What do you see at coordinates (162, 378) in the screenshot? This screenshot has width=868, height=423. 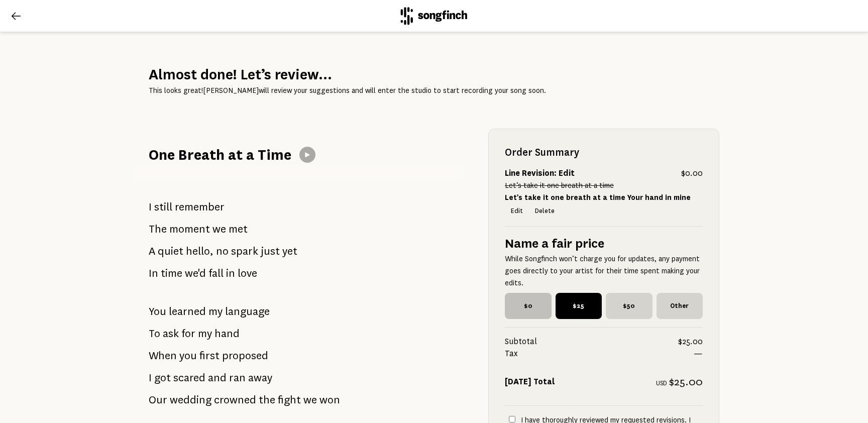 I see `span: got` at bounding box center [162, 378].